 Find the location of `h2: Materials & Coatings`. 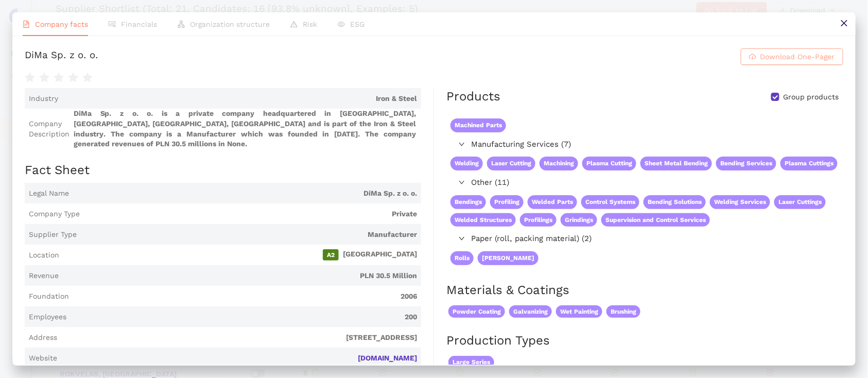

h2: Materials & Coatings is located at coordinates (644, 291).